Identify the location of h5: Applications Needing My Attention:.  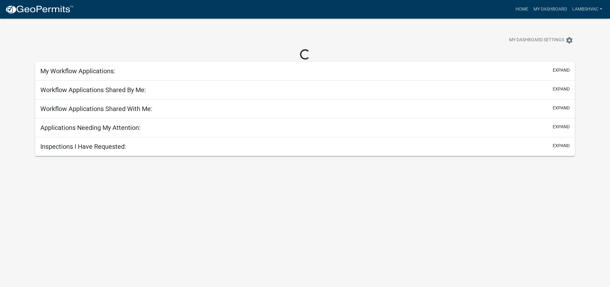
(90, 128).